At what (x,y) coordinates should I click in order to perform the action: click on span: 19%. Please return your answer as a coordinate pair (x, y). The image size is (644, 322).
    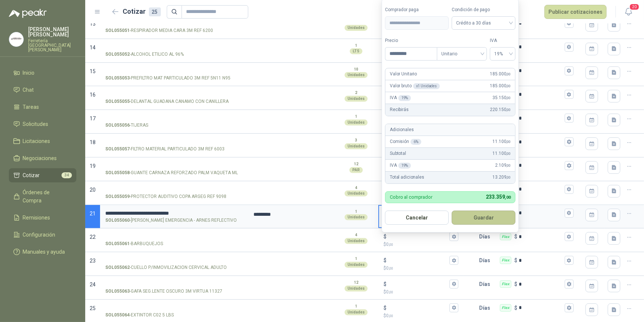
    Looking at the image, I should click on (502, 54).